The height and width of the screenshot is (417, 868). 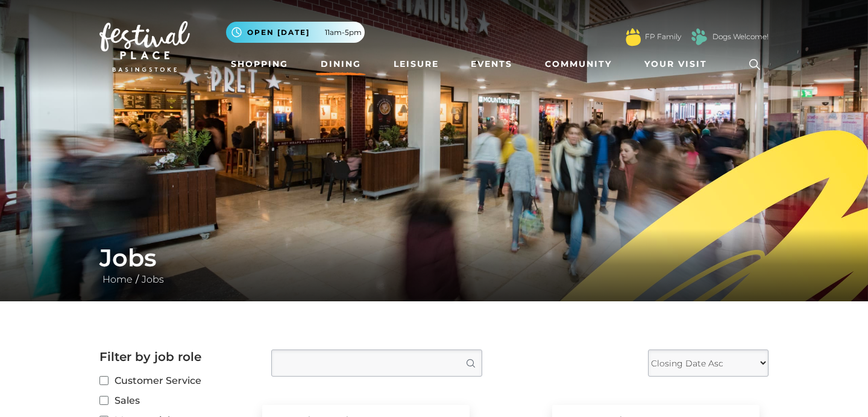 What do you see at coordinates (740, 37) in the screenshot?
I see `a: Dogs Welcome!` at bounding box center [740, 37].